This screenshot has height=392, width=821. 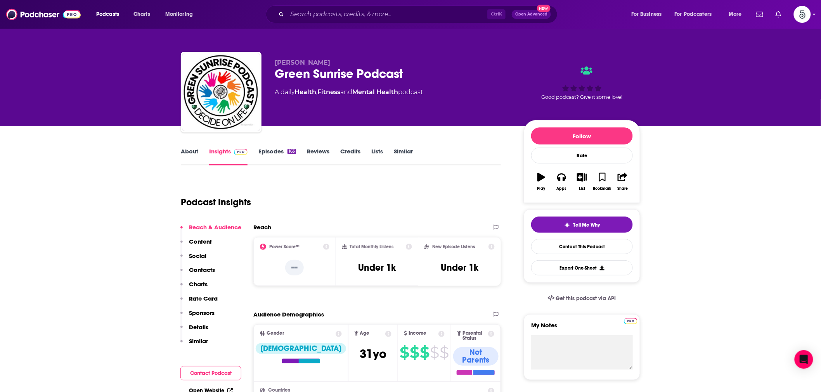 I want to click on div: Open Intercom Messenger, so click(x=804, y=360).